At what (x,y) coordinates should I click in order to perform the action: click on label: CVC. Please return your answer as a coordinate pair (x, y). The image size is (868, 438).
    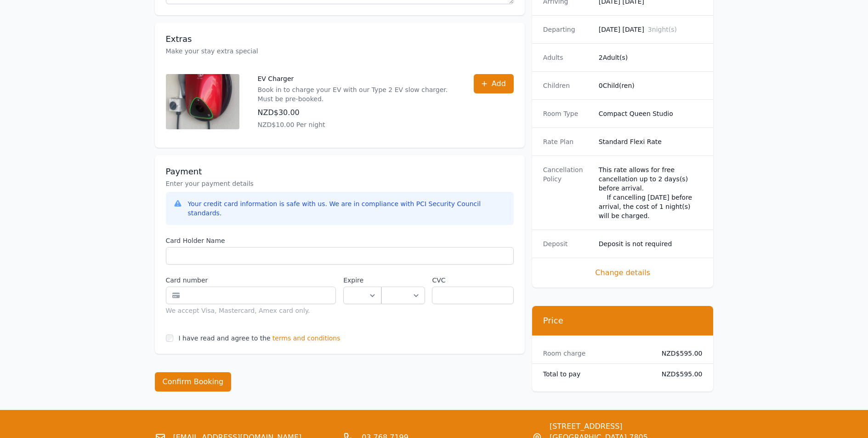
    Looking at the image, I should click on (473, 280).